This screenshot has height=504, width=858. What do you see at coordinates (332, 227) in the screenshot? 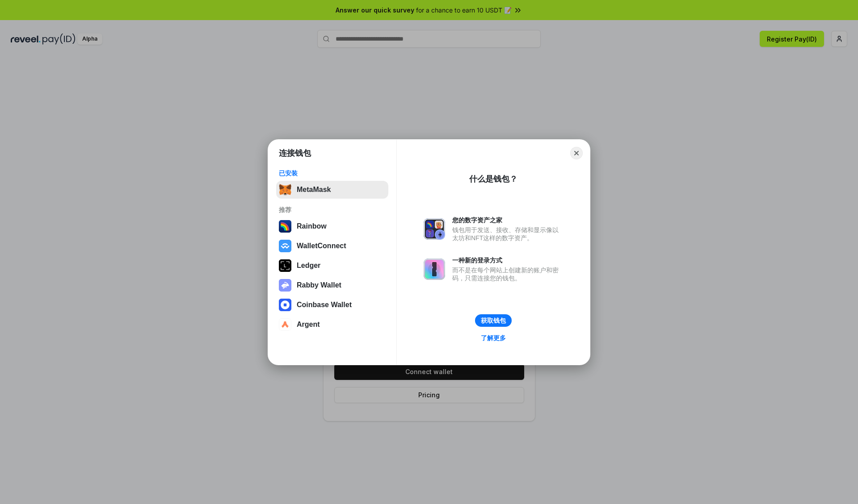
I see `button: Rainbow` at bounding box center [332, 227].